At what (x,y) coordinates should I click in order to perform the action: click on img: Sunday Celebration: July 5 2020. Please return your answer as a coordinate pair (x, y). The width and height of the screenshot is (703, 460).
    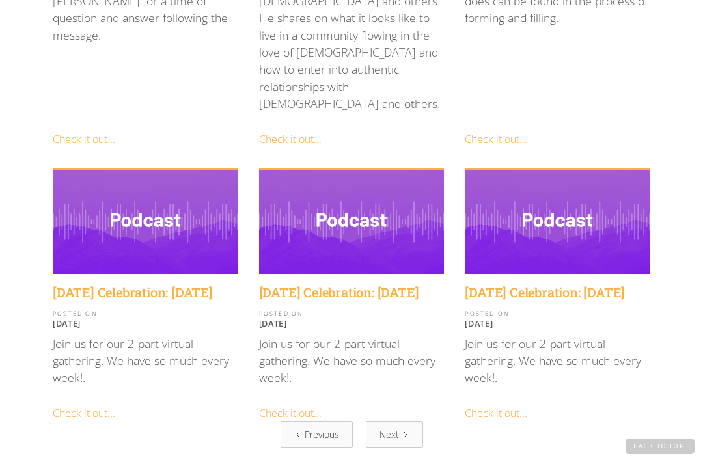
    Looking at the image, I should click on (352, 222).